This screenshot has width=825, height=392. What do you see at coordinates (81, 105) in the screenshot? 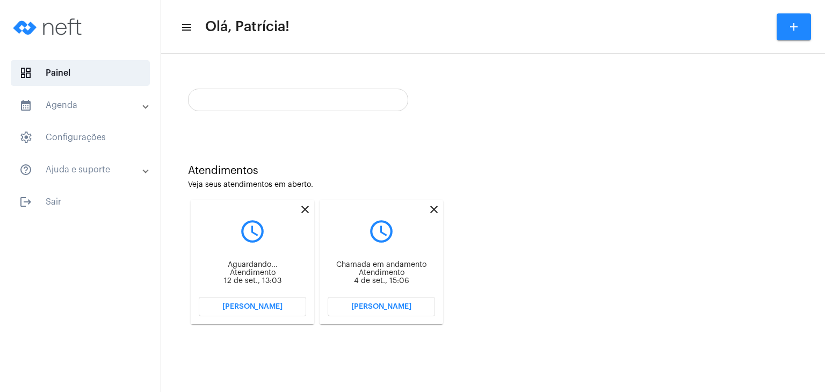
I see `mat-panel-title: Agenda` at bounding box center [81, 105].